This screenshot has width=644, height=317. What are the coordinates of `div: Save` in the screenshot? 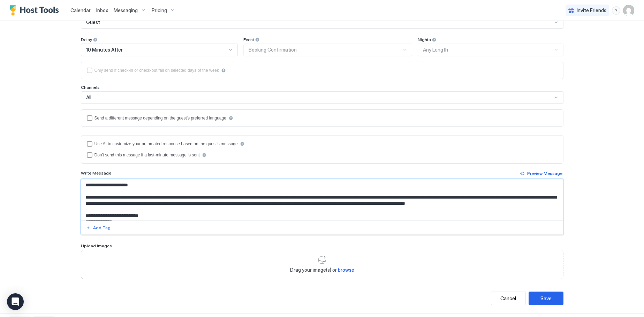 It's located at (546, 298).